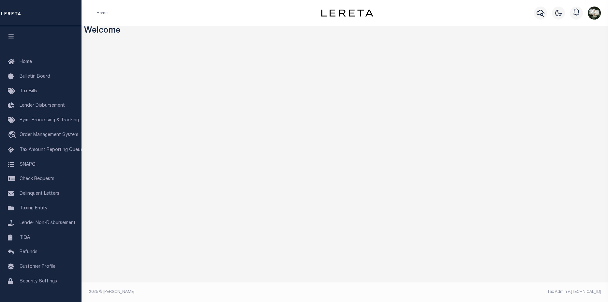  What do you see at coordinates (49, 135) in the screenshot?
I see `span: Order Management System` at bounding box center [49, 135].